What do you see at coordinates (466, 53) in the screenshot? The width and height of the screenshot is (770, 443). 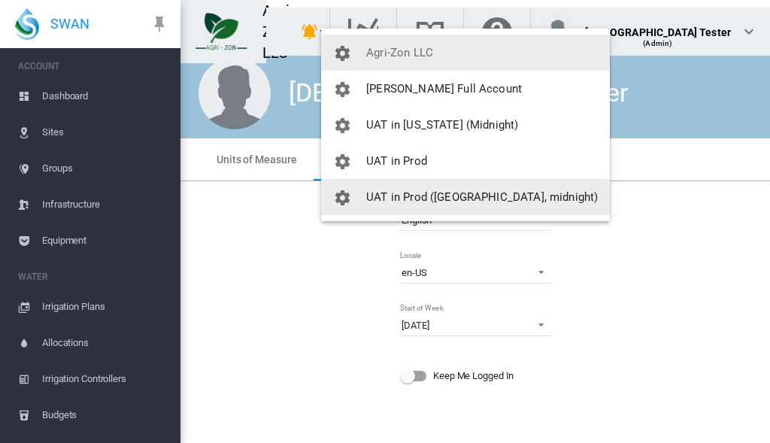 I see `button: You have 'Admin' permissions to Agri-Zon LLC` at bounding box center [466, 53].